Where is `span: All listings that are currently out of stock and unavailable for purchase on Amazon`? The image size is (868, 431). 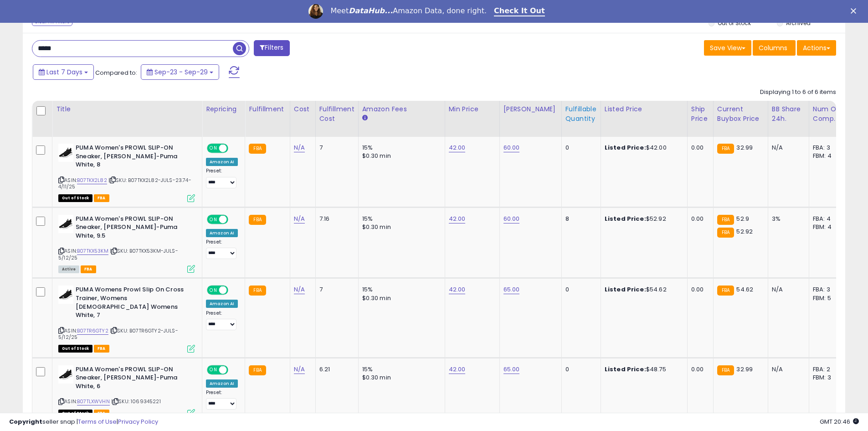
span: All listings that are currently out of stock and unavailable for purchase on Amazon is located at coordinates (75, 198).